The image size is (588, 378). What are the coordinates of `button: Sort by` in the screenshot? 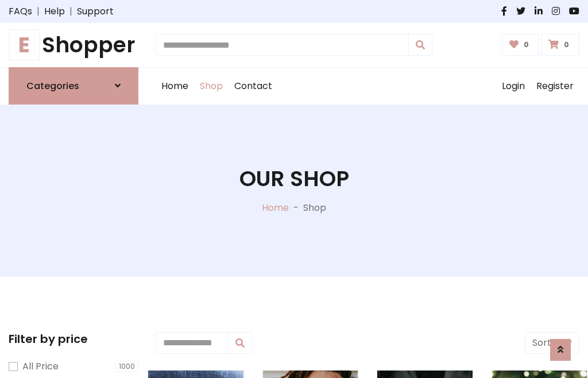 It's located at (552, 343).